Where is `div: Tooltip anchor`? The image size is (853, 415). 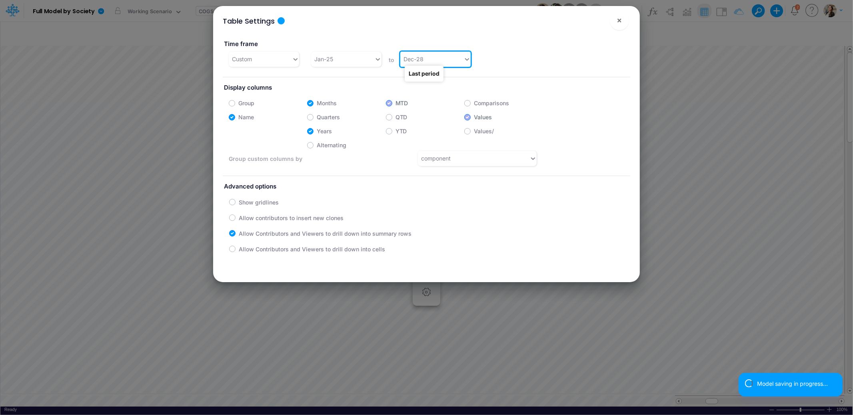 div: Tooltip anchor is located at coordinates (281, 21).